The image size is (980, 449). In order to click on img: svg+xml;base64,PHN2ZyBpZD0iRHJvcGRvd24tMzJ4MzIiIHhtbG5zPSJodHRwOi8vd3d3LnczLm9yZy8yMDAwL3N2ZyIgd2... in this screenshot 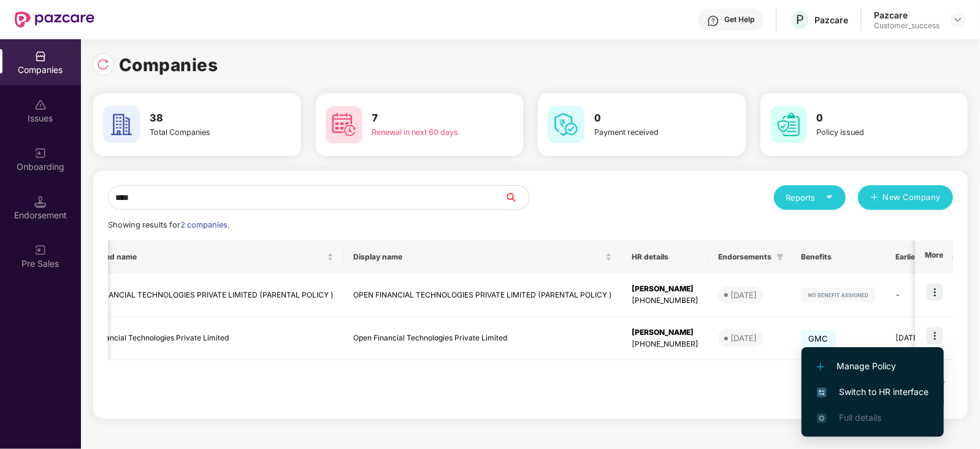, I will do `click(958, 19)`.